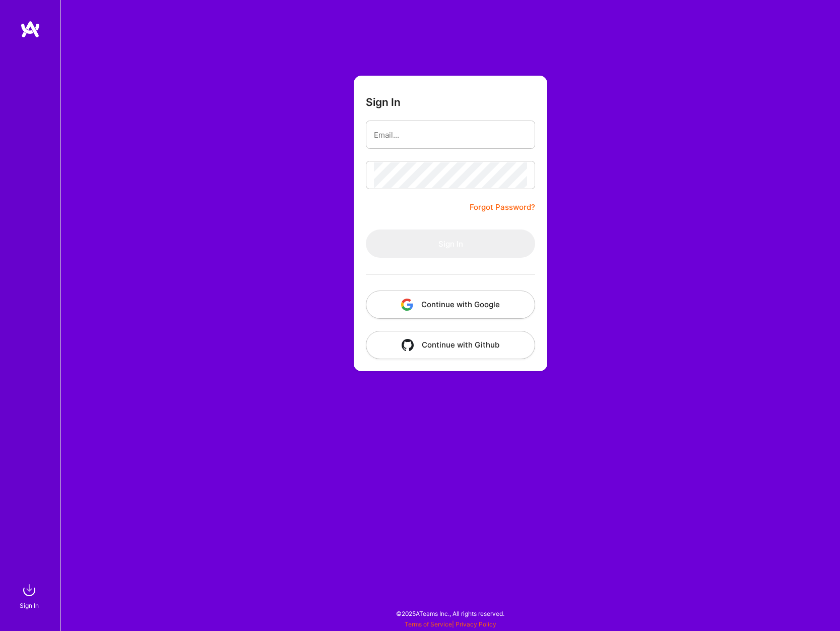  What do you see at coordinates (451, 135) in the screenshot?
I see `input: Email...` at bounding box center [451, 135].